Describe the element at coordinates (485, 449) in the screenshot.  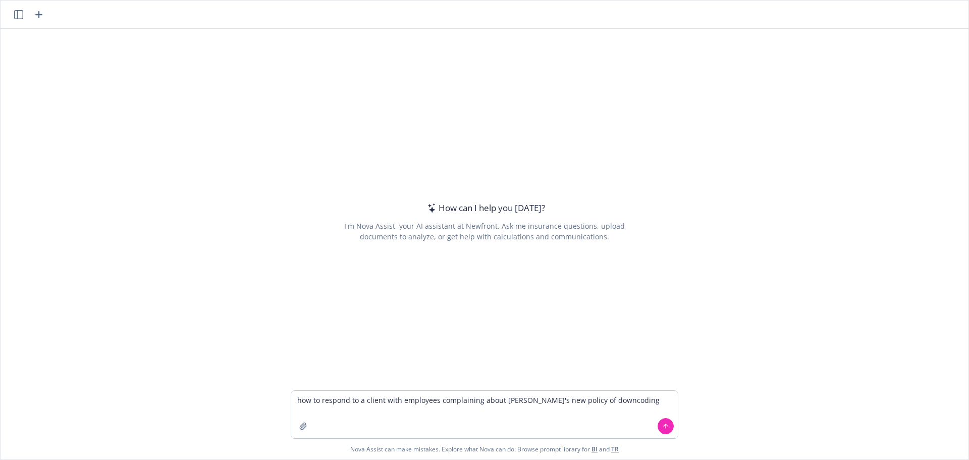
I see `span: Nova Assist can make mistakes. Explore what Nova can do: Browse prompt library for and` at that location.